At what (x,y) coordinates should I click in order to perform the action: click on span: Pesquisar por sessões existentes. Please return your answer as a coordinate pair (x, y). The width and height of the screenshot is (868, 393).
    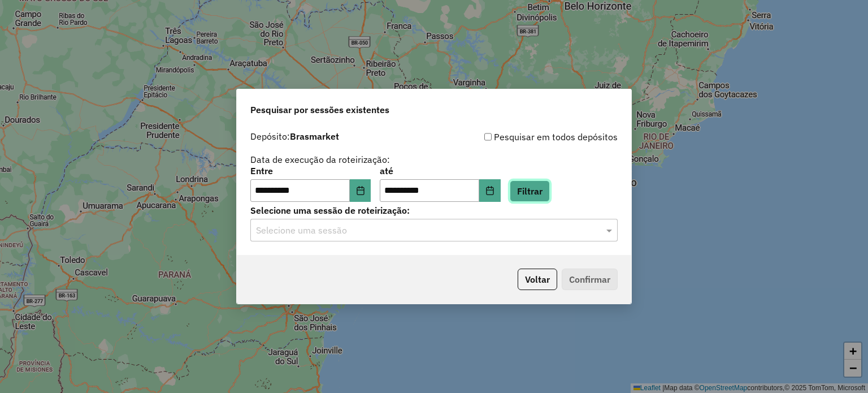
    Looking at the image, I should click on (320, 110).